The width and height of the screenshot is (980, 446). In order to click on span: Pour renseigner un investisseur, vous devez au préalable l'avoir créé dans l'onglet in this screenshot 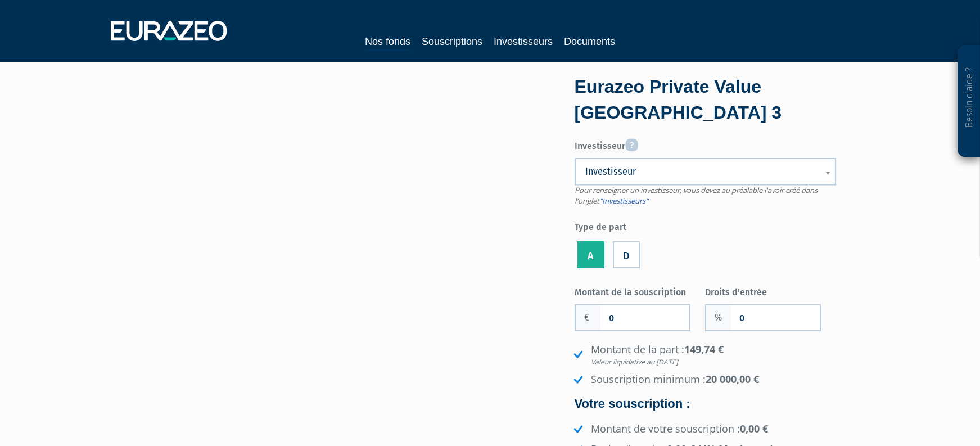, I will do `click(696, 195)`.